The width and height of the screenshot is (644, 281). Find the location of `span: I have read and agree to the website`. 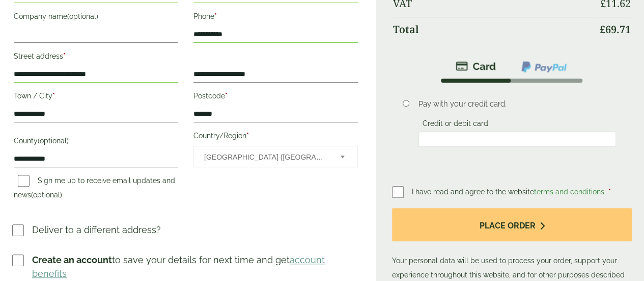

span: I have read and agree to the website is located at coordinates (510, 191).